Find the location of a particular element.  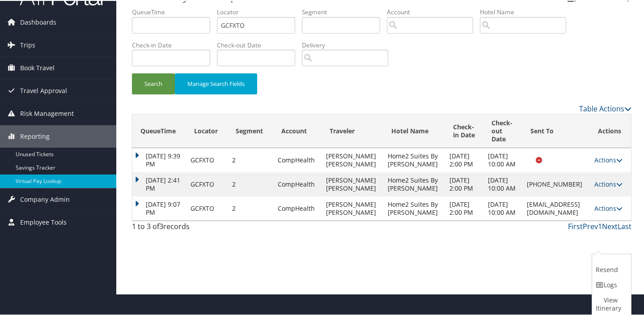

a: Logs is located at coordinates (611, 284).